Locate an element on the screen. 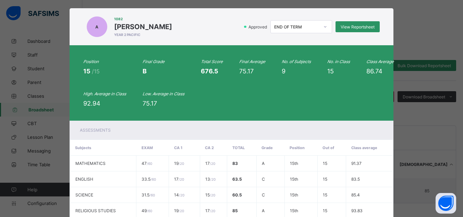  span: 85 is located at coordinates (235, 211).